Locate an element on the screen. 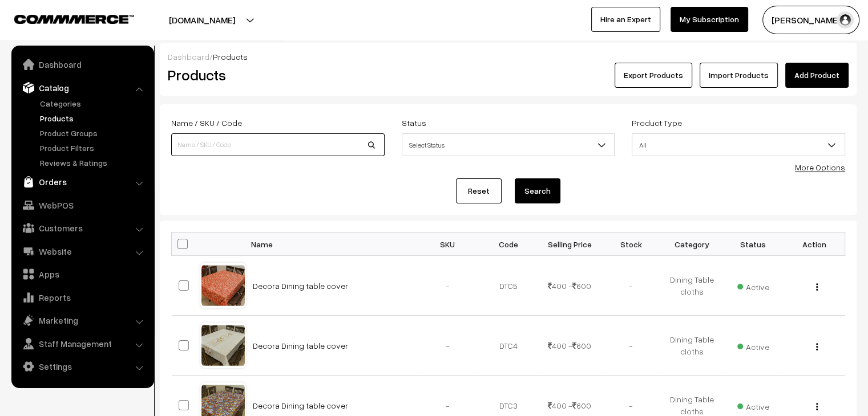 The image size is (868, 416). img: user is located at coordinates (845, 20).